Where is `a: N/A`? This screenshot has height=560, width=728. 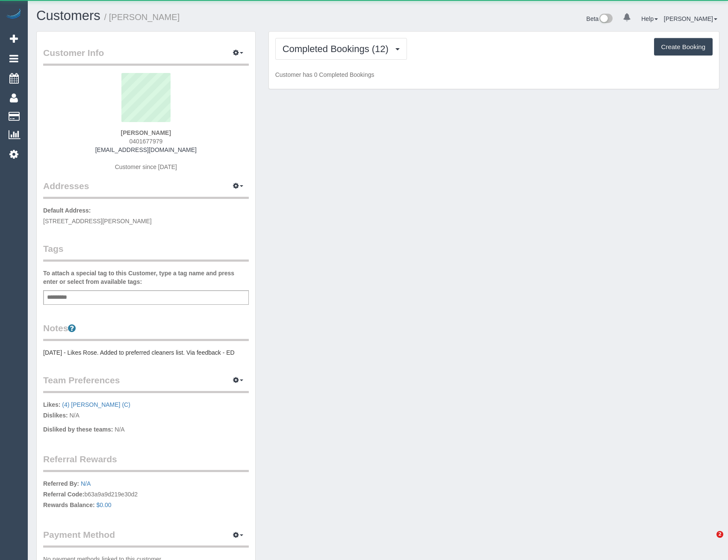 a: N/A is located at coordinates (85, 484).